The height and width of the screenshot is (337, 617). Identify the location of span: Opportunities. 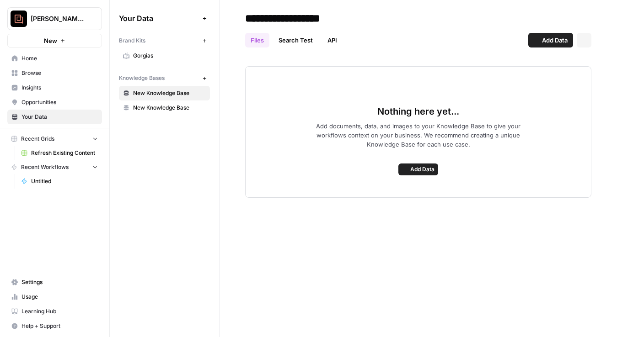
(59, 102).